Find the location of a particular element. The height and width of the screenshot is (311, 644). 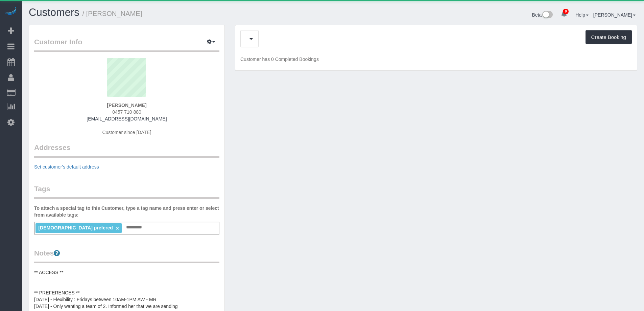

legend: Notes is located at coordinates (127, 256).